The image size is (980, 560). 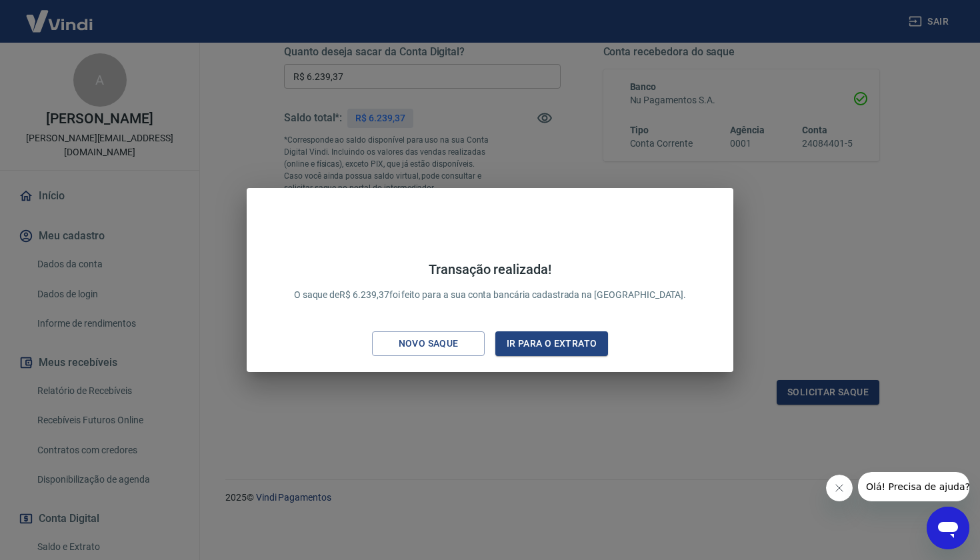 What do you see at coordinates (60, 15) in the screenshot?
I see `span: Olá! Precisa de ajuda?` at bounding box center [60, 15].